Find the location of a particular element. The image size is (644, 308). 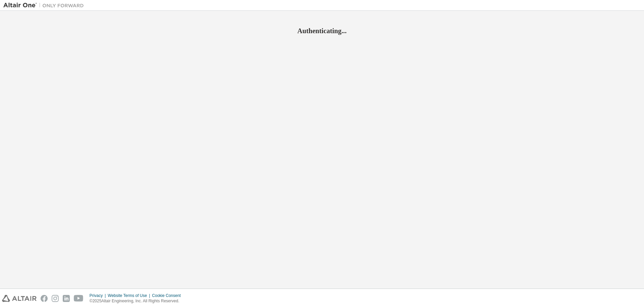

img: facebook.svg is located at coordinates (44, 298).